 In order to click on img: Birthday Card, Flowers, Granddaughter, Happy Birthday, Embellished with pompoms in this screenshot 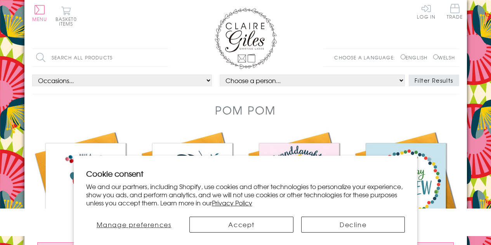, I will do `click(299, 183)`.